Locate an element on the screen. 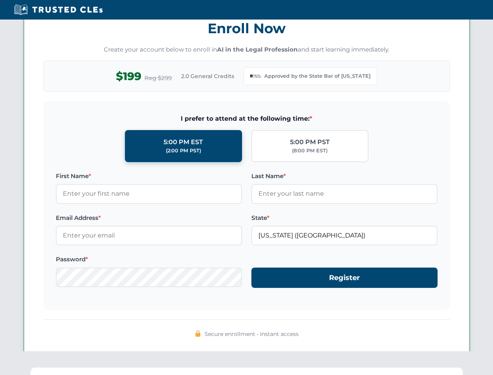  span: I prefer to attend at the following time: is located at coordinates (247, 119).